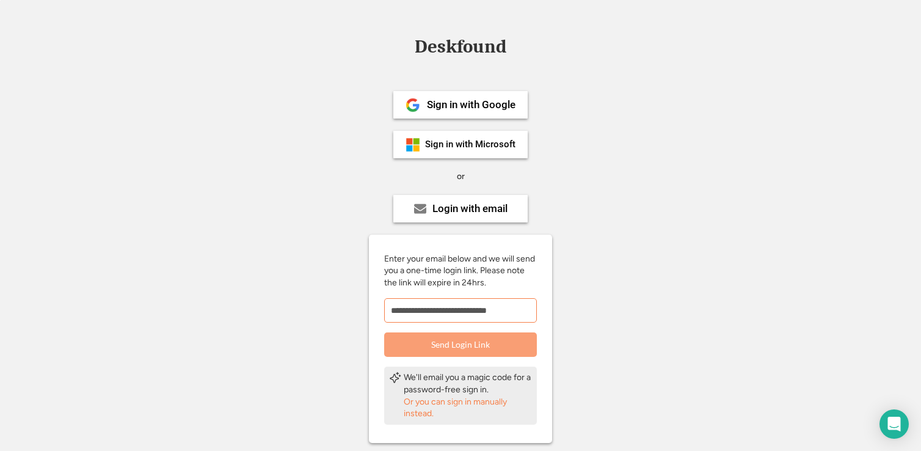 This screenshot has width=921, height=451. Describe the element at coordinates (468, 383) in the screenshot. I see `div: We'll email you a magic code for a password-free sign in.` at that location.